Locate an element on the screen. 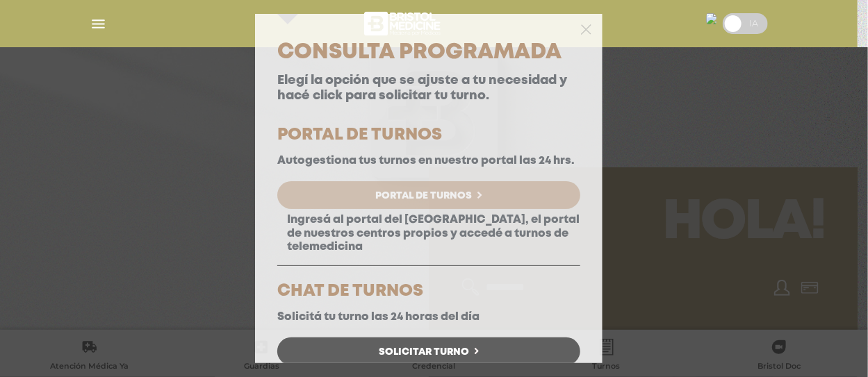  p: Elegí la opción que se ajuste a tu necesidad y hacé click para solicitar tu turno. is located at coordinates (429, 88).